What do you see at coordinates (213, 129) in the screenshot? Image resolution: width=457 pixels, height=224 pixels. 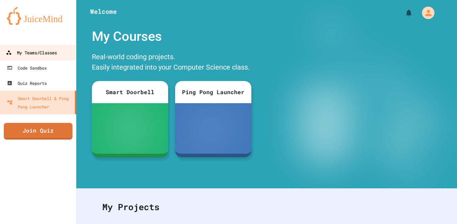 I see `img: ppl-with-ball.png` at bounding box center [213, 129].